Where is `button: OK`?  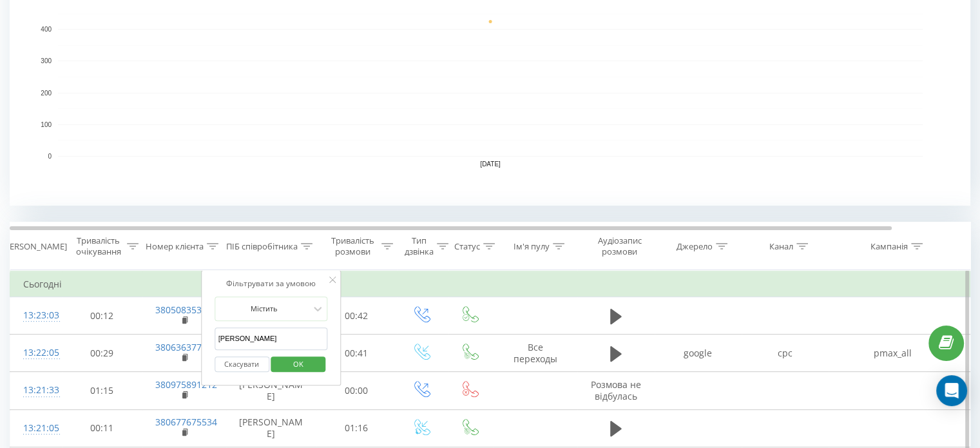 button: OK is located at coordinates (298, 364).